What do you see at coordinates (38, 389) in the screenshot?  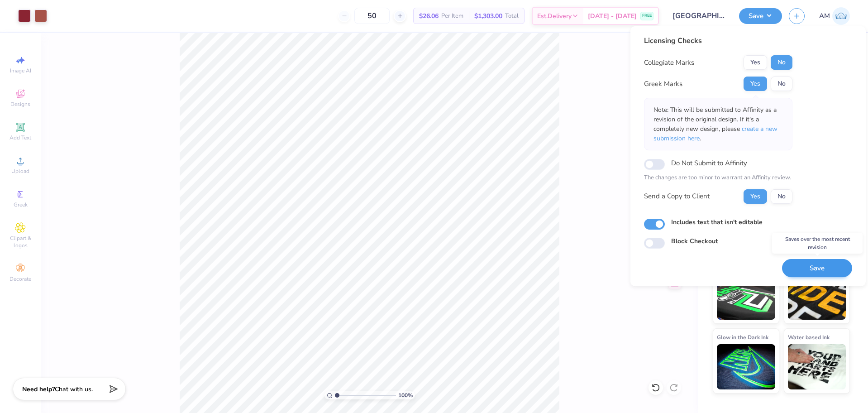 I see `strong: Need help?` at bounding box center [38, 389].